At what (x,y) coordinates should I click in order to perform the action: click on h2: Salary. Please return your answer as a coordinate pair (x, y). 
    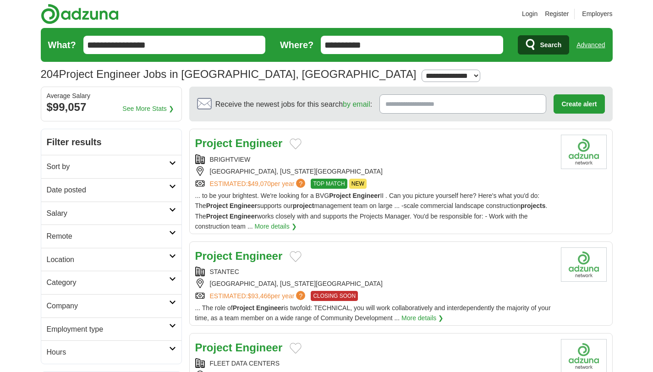
    Looking at the image, I should click on (108, 214).